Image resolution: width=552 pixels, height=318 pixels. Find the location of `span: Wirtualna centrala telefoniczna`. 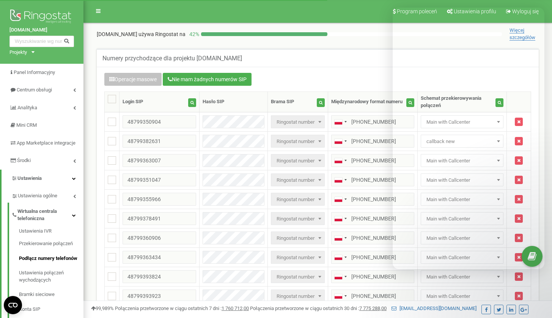

span: Wirtualna centrala telefoniczna is located at coordinates (45, 215).